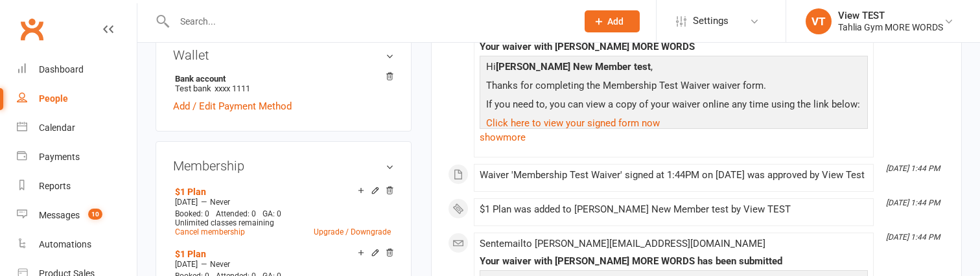 The height and width of the screenshot is (276, 980). Describe the element at coordinates (673, 68) in the screenshot. I see `p: Hi ,` at that location.